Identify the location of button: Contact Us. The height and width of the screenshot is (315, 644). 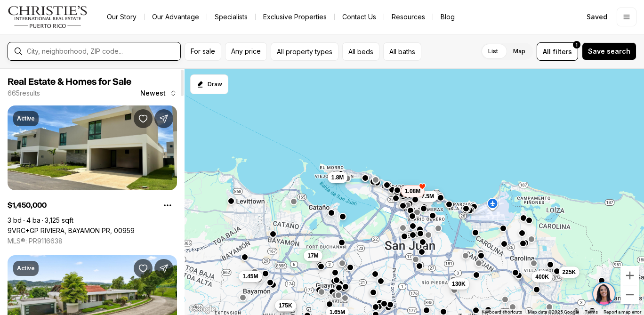
(359, 17).